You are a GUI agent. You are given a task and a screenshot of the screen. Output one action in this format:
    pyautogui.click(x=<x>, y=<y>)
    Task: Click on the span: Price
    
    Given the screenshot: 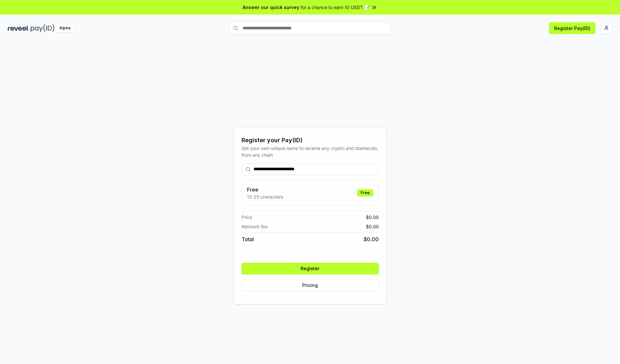 What is the action you would take?
    pyautogui.click(x=247, y=217)
    